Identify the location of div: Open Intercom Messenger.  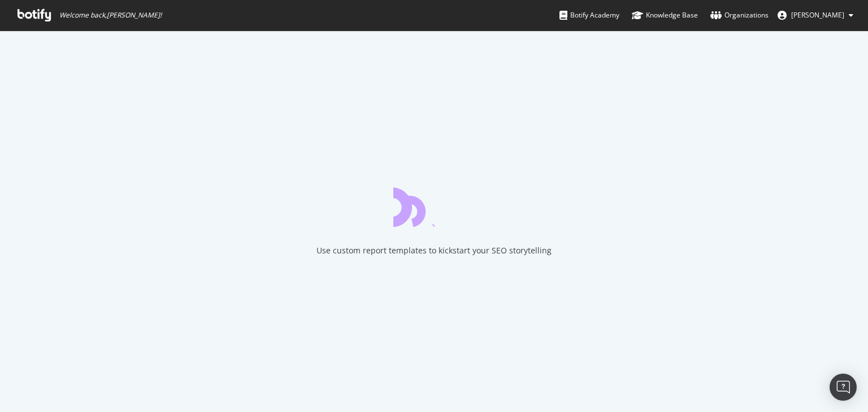
(843, 387).